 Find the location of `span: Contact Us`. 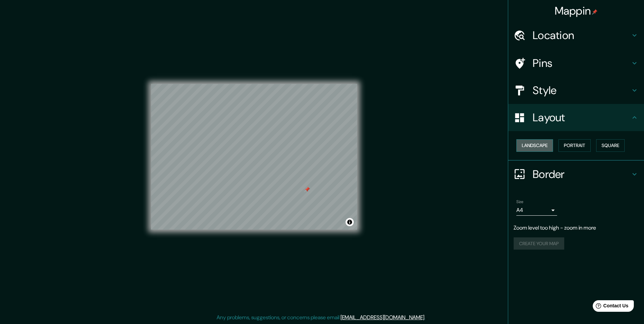

span: Contact Us is located at coordinates (32, 8).